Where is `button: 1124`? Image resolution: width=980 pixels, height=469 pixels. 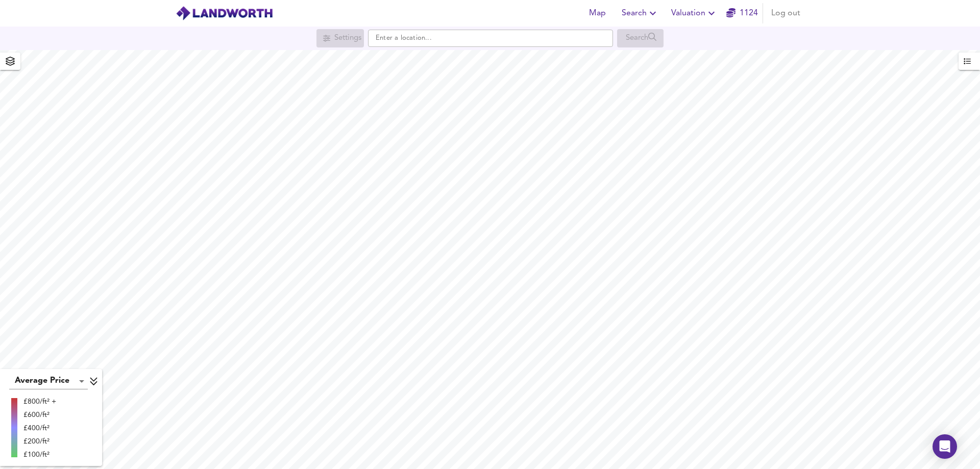 button: 1124 is located at coordinates (742, 13).